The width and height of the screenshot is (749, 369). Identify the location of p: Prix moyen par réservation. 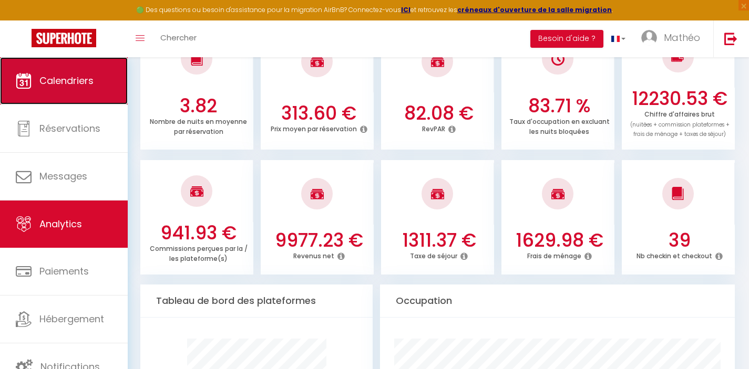
(314, 128).